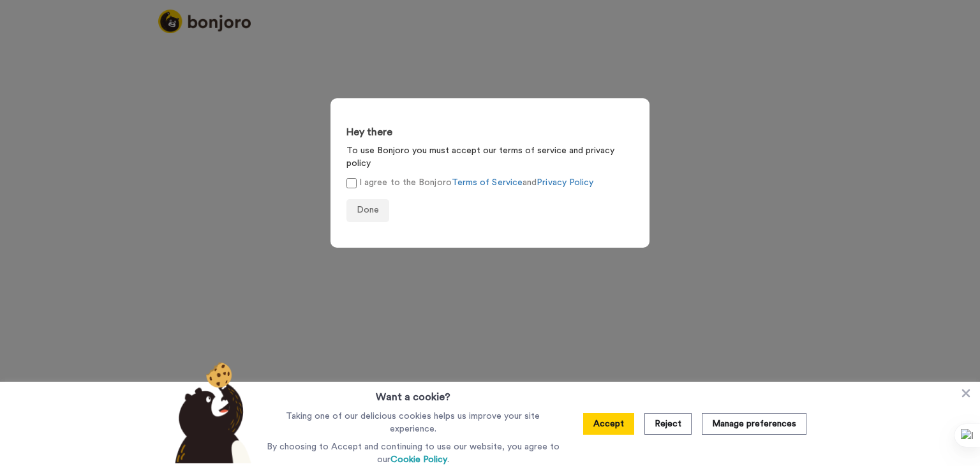  I want to click on button: Done, so click(368, 211).